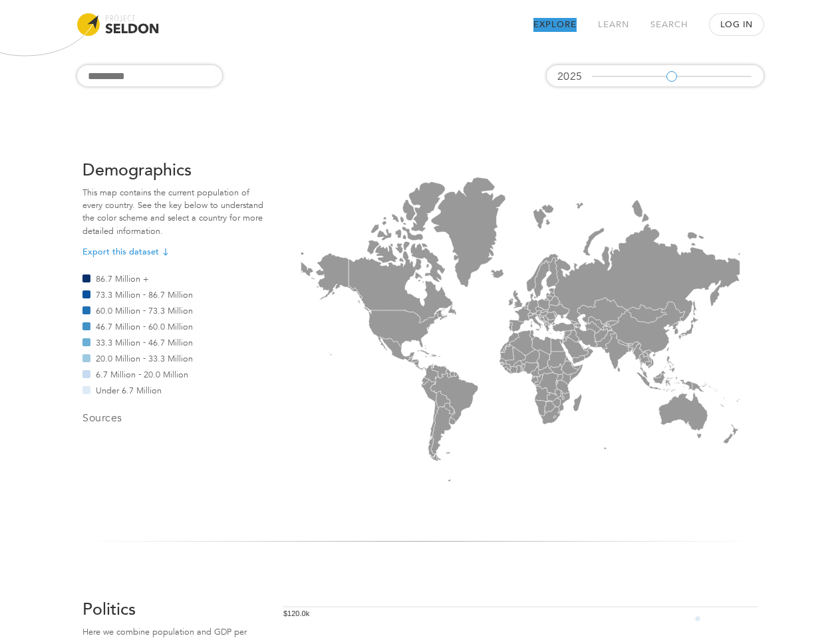  I want to click on a: Politics, so click(109, 610).